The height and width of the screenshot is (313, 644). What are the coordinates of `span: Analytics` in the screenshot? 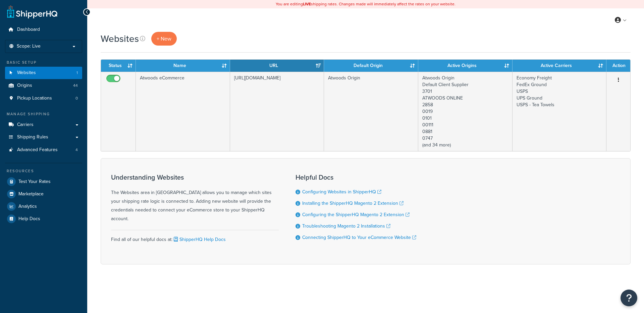 It's located at (27, 206).